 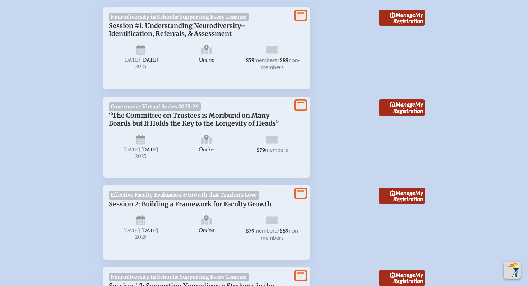 I want to click on span: $59, so click(x=250, y=60).